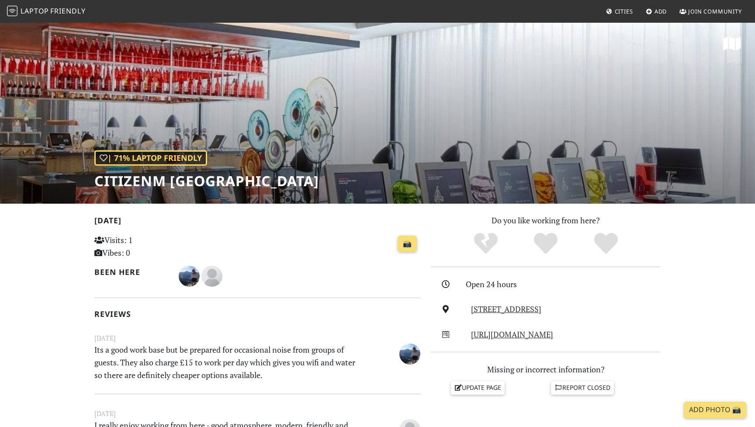 The image size is (755, 427). Describe the element at coordinates (229, 362) in the screenshot. I see `p: Its a good work base but be prepared for occasional noise from groups of guests. They also charge...` at that location.